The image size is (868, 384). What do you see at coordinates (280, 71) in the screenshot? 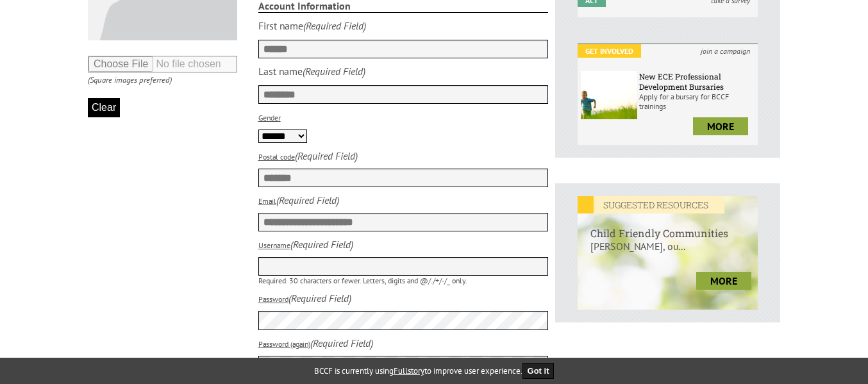
I see `div: Last name` at bounding box center [280, 71].